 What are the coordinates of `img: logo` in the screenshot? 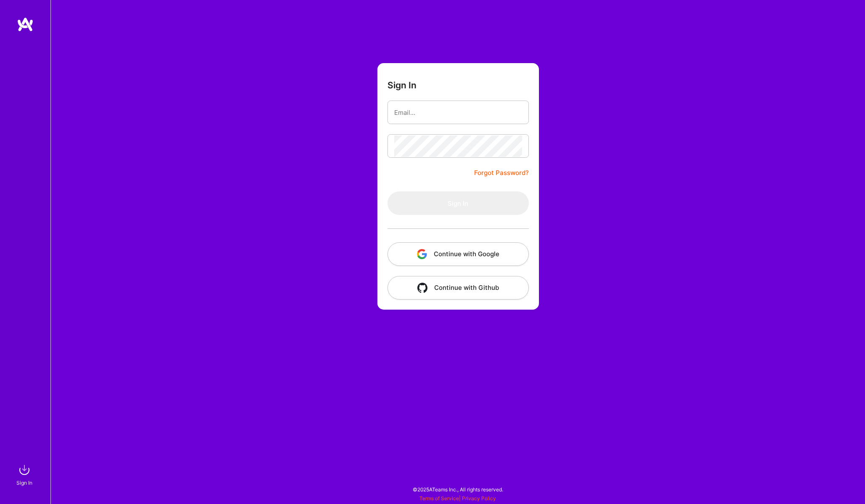 It's located at (25, 24).